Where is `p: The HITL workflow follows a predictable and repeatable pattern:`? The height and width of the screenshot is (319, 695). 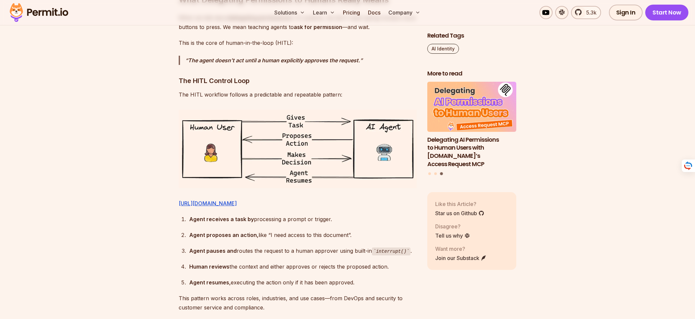 p: The HITL workflow follows a predictable and repeatable pattern: is located at coordinates (298, 95).